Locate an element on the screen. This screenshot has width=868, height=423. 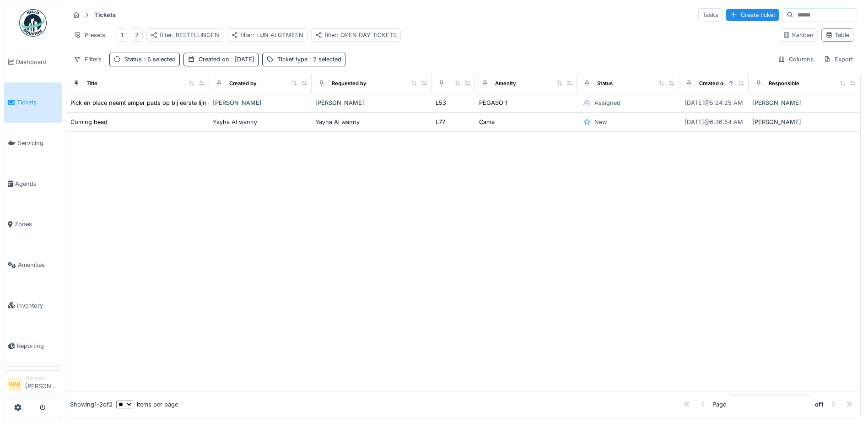
a: Zones is located at coordinates (33, 225).